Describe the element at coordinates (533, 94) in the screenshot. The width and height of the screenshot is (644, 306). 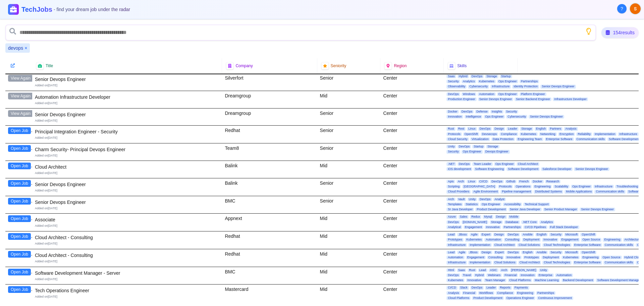
I see `span: Platform Engineer` at that location.